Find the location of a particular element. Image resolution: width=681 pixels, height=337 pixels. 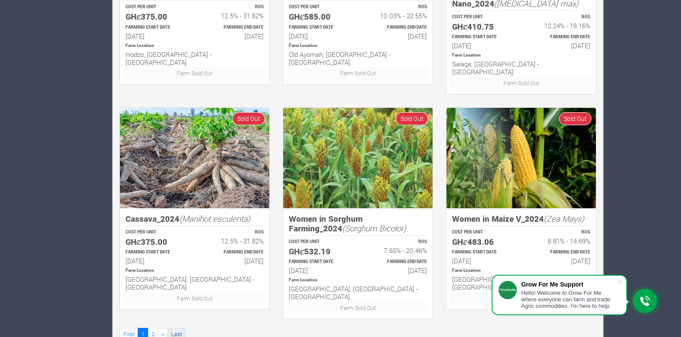

h5: GHȼ483.06 is located at coordinates (483, 242).